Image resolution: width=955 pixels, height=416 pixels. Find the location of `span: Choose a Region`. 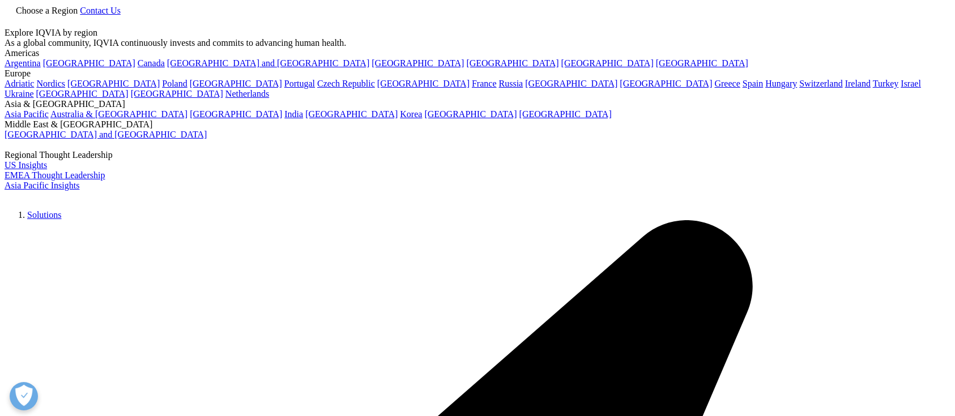

span: Choose a Region is located at coordinates (46, 10).